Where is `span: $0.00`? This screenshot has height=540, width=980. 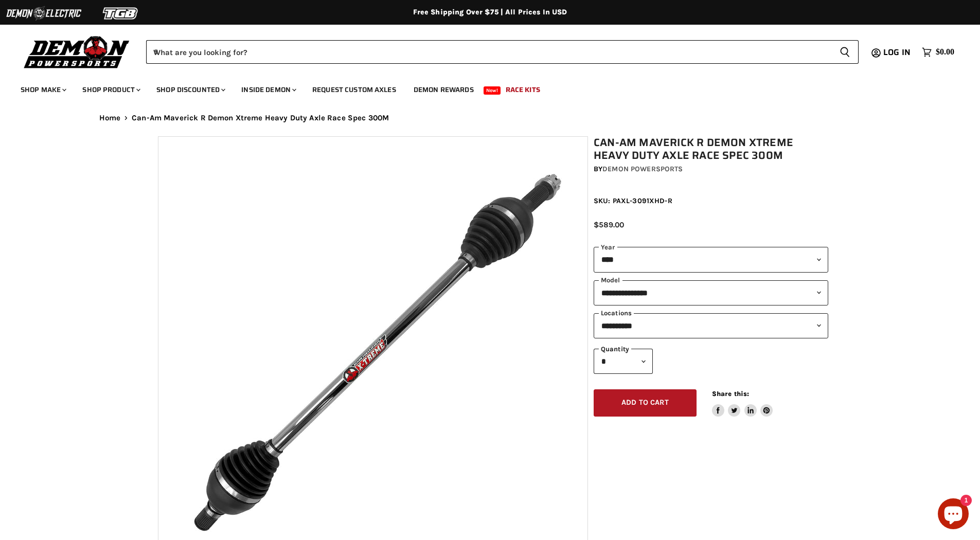
span: $0.00 is located at coordinates (945, 52).